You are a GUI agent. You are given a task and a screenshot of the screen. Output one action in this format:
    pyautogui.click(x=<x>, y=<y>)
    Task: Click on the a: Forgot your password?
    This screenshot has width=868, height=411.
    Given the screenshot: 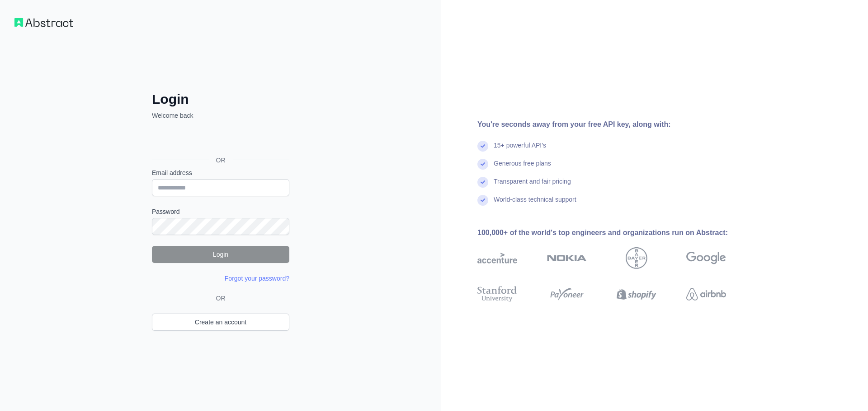 What is the action you would take?
    pyautogui.click(x=257, y=279)
    